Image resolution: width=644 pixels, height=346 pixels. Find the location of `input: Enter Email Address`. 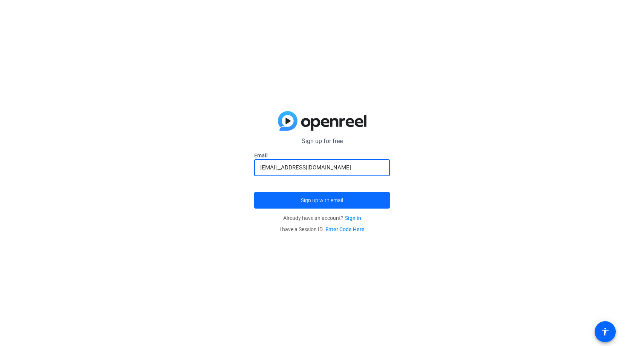

input: Enter Email Address is located at coordinates (322, 167).